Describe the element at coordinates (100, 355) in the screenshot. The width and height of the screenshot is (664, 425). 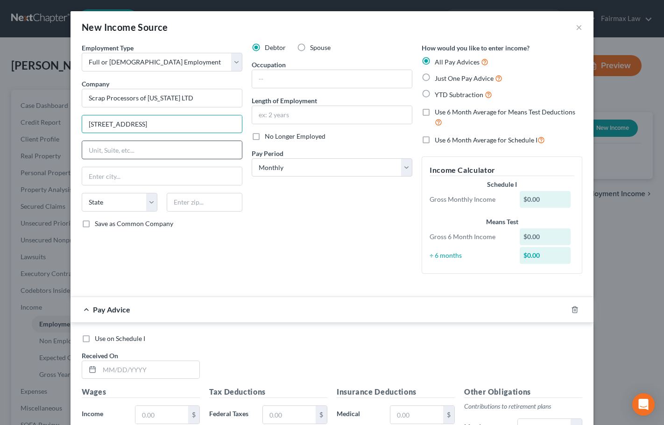
I see `span: Received On` at that location.